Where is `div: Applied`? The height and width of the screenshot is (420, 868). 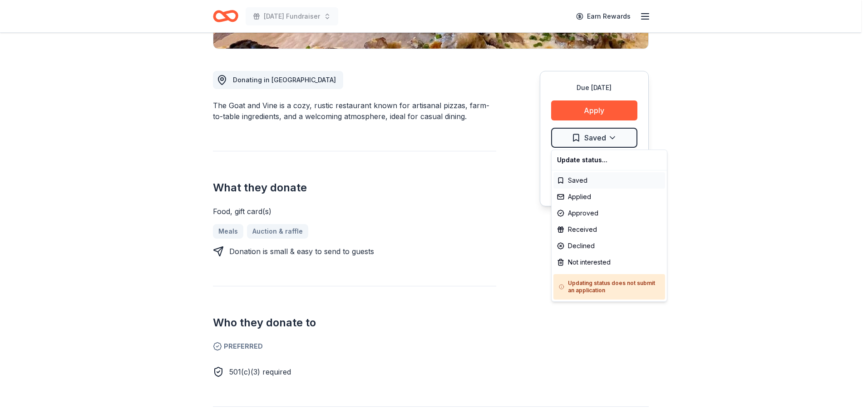 div: Applied is located at coordinates (610, 197).